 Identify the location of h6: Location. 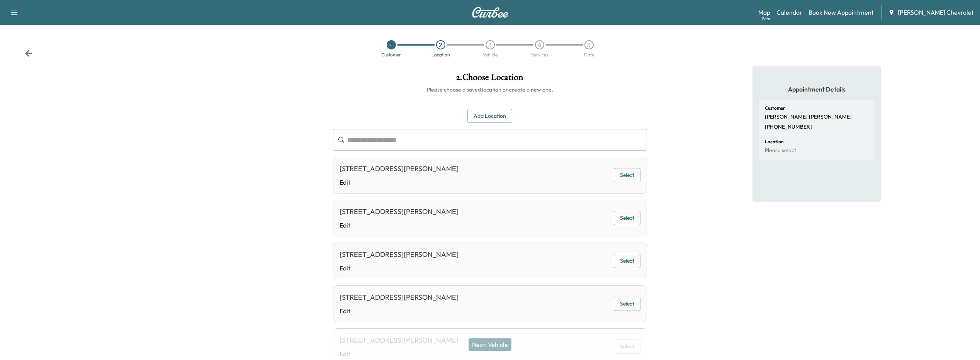
(774, 142).